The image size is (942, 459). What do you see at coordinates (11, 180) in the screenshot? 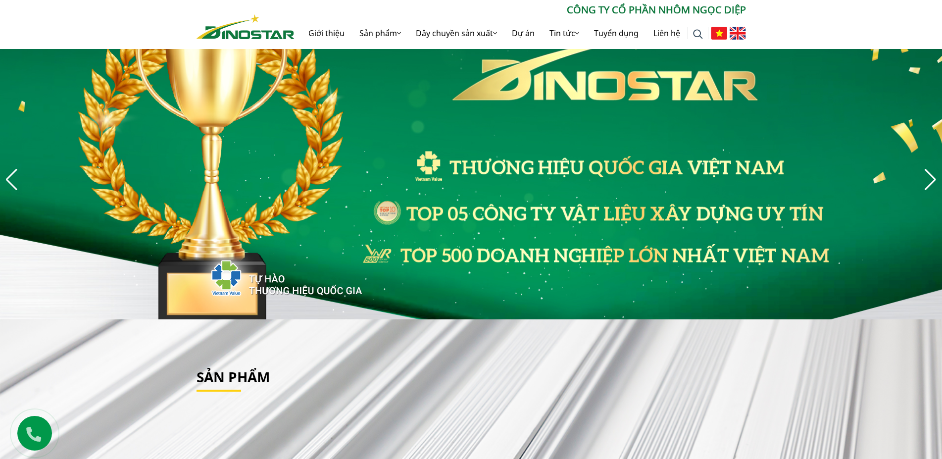
I see `div: Previous slide` at bounding box center [11, 180].